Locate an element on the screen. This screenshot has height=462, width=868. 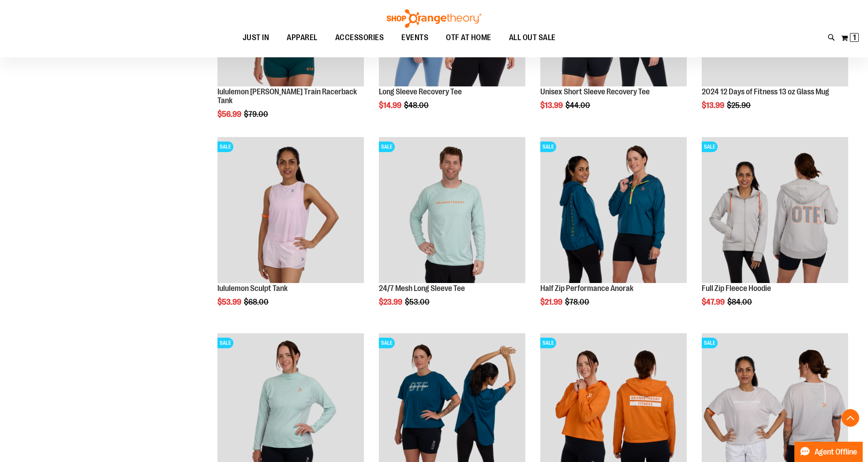
a: Half Zip Performance Anorak is located at coordinates (587, 289).